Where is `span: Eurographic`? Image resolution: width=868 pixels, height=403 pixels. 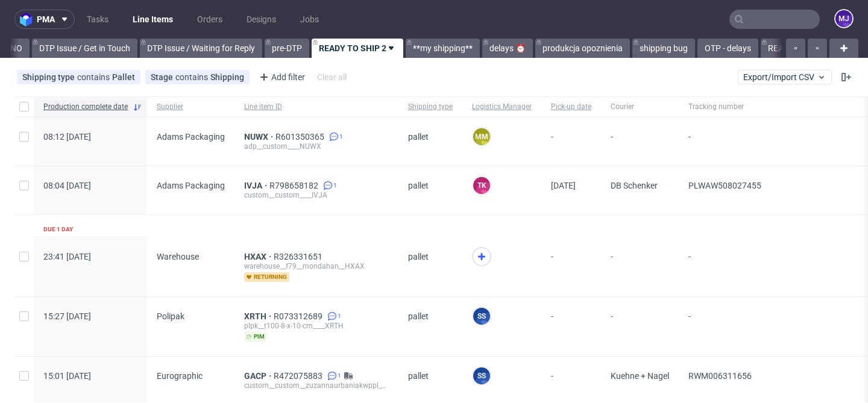 span: Eurographic is located at coordinates (180, 376).